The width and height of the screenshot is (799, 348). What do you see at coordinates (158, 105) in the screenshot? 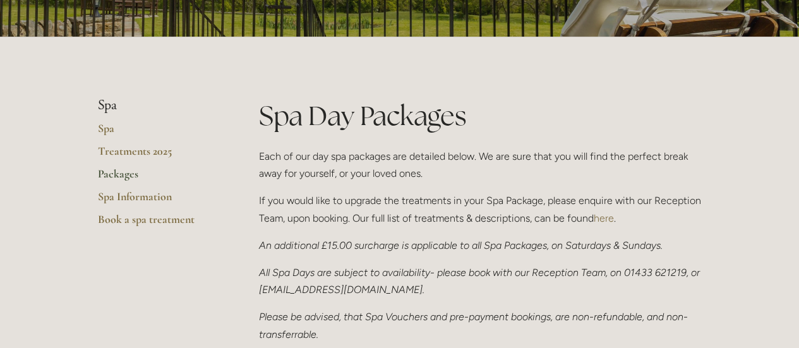
I see `li: Spa` at bounding box center [158, 105].